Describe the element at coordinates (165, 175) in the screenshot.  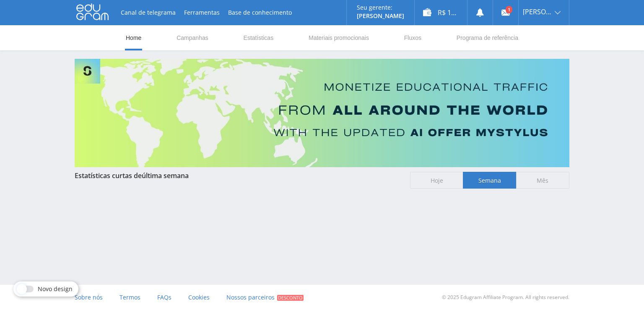
I see `span: última semana` at that location.